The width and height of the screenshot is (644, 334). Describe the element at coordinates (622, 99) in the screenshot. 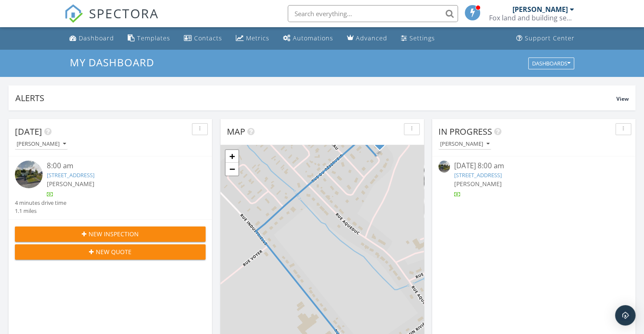

I see `span: View` at that location.